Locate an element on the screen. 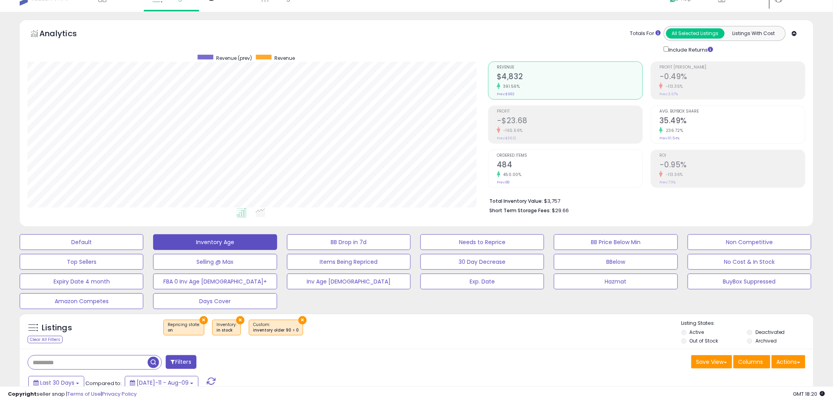 Image resolution: width=833 pixels, height=402 pixels. p: Listing States: is located at coordinates (748, 323).